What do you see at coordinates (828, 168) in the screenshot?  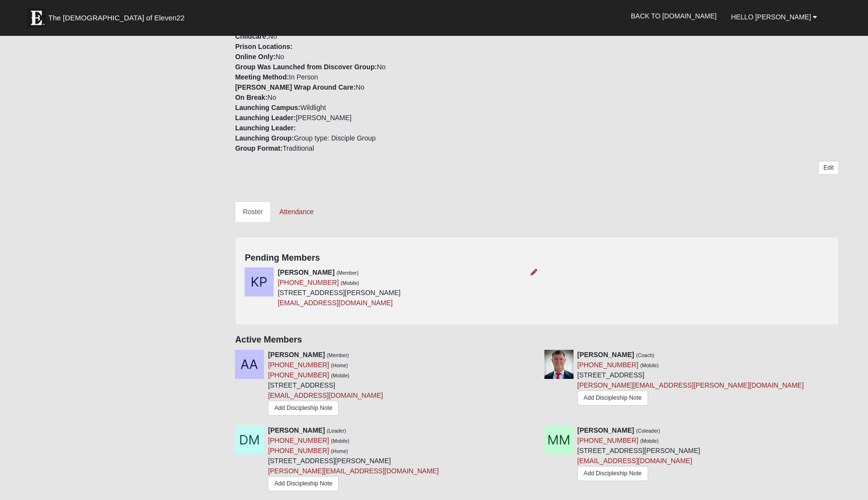 I see `a: Edit` at bounding box center [828, 168].